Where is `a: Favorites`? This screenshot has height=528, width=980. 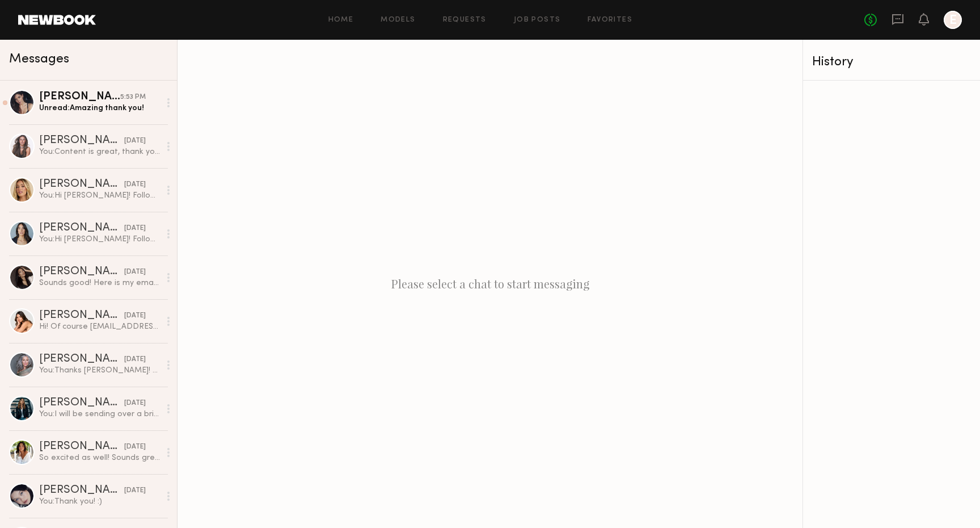 a: Favorites is located at coordinates (610, 20).